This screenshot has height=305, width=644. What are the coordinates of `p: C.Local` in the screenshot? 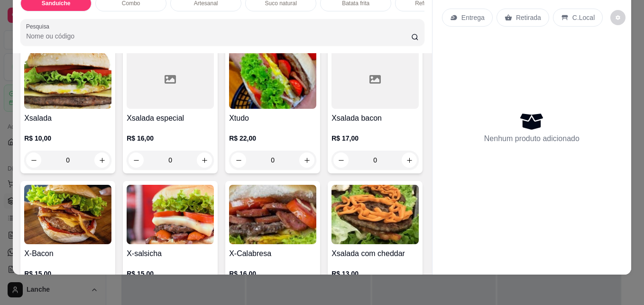 It's located at (583, 17).